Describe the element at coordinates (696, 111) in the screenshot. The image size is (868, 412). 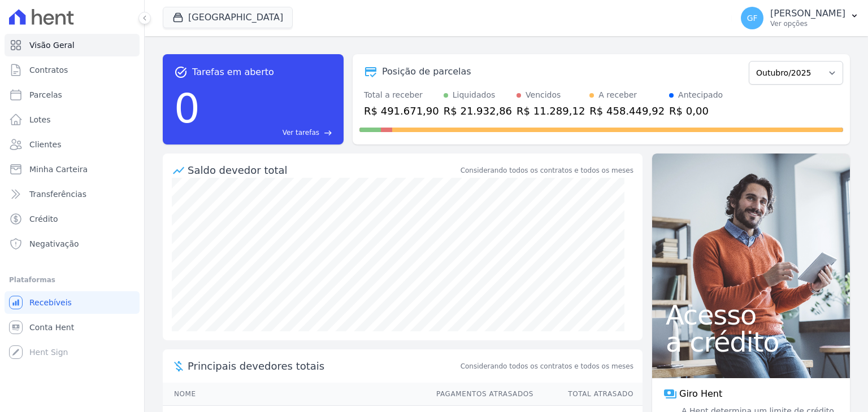
I see `div: R$ 0,00` at that location.